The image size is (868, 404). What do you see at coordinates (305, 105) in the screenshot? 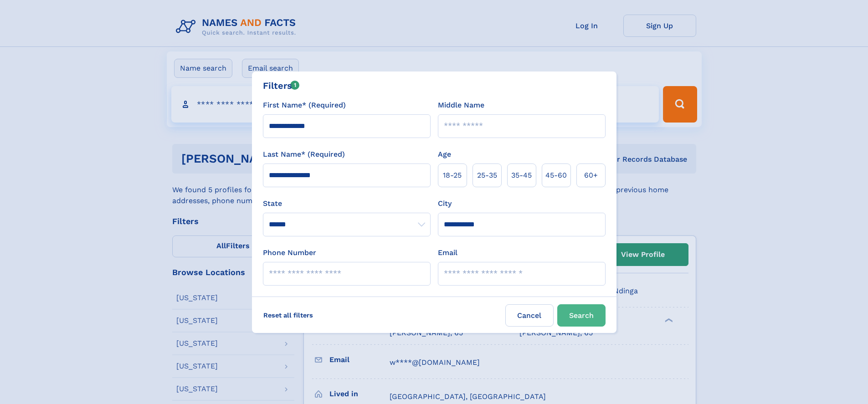
I see `label: First Name* (Required)` at bounding box center [305, 105].